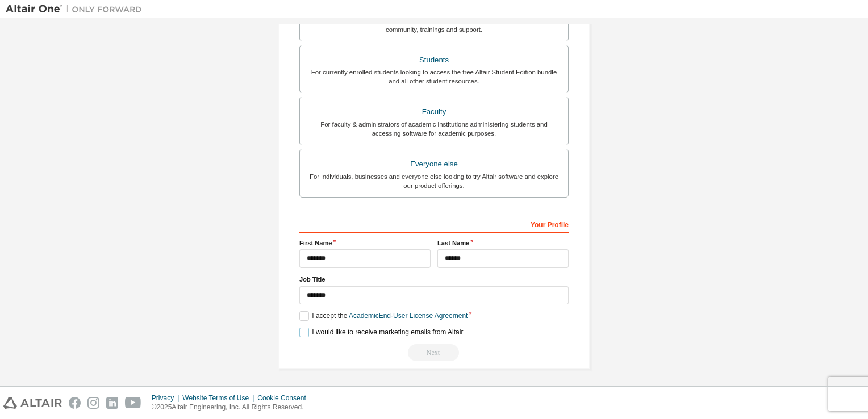 This screenshot has width=868, height=419. Describe the element at coordinates (434, 164) in the screenshot. I see `div: Everyone else` at that location.